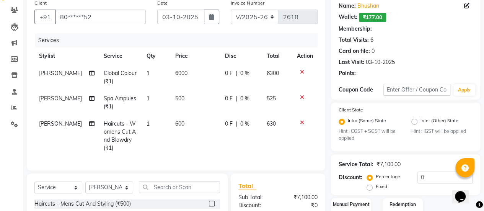  What do you see at coordinates (381, 186) in the screenshot?
I see `label: Fixed` at bounding box center [381, 186].